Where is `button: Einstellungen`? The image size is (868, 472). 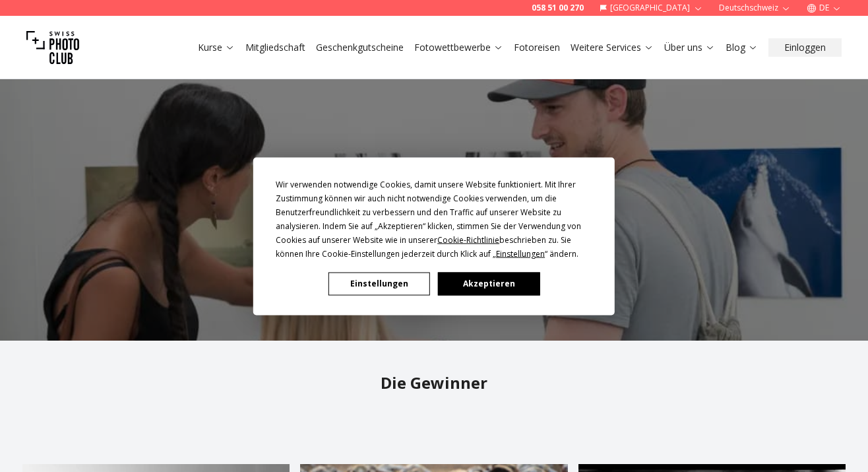 button: Einstellungen is located at coordinates (379, 283).